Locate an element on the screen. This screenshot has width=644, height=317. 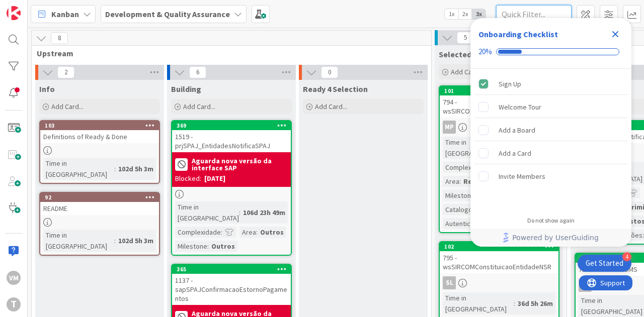
b: Aguarda nova versão da interface SAP is located at coordinates (240, 165).